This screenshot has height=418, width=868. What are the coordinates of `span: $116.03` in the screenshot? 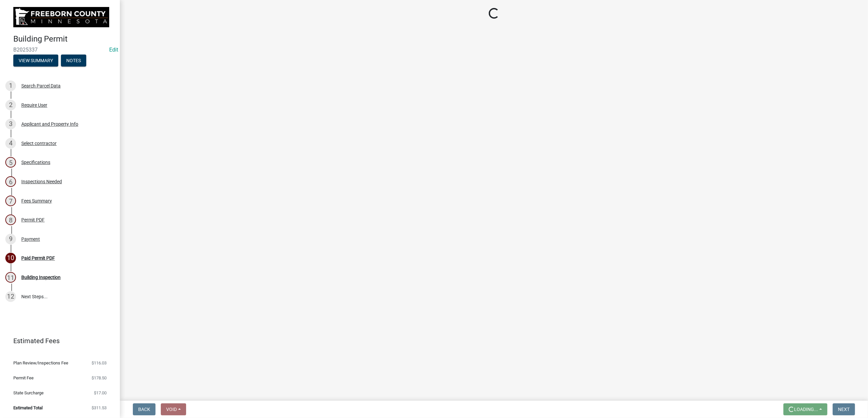 It's located at (99, 363).